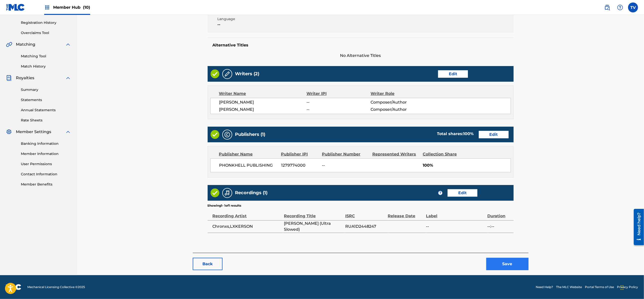  Describe the element at coordinates (365, 226) in the screenshot. I see `span: RUA1D2448247` at that location.